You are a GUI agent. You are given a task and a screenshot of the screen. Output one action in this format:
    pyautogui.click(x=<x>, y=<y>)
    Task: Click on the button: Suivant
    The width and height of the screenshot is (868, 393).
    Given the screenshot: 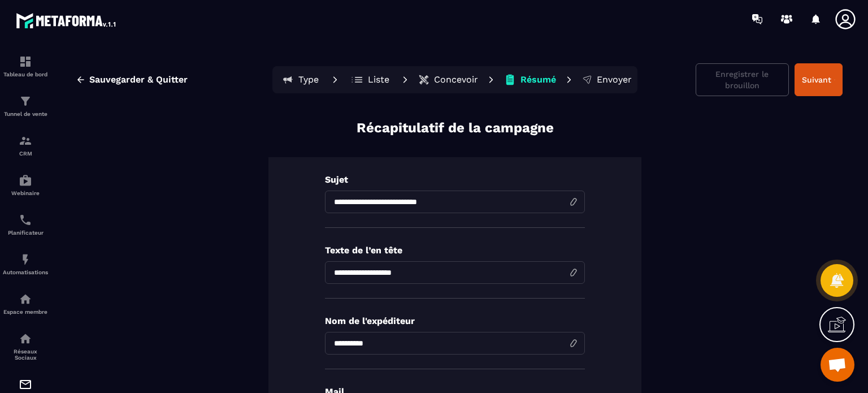 What is the action you would take?
    pyautogui.click(x=819, y=80)
    